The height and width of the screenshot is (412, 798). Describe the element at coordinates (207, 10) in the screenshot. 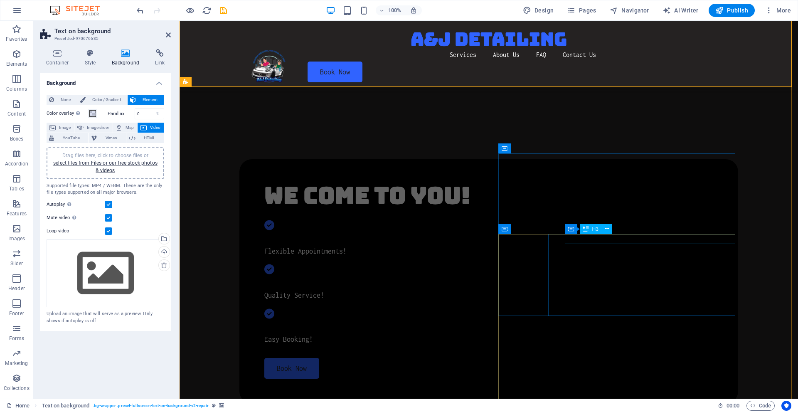

I see `button: reload` at that location.